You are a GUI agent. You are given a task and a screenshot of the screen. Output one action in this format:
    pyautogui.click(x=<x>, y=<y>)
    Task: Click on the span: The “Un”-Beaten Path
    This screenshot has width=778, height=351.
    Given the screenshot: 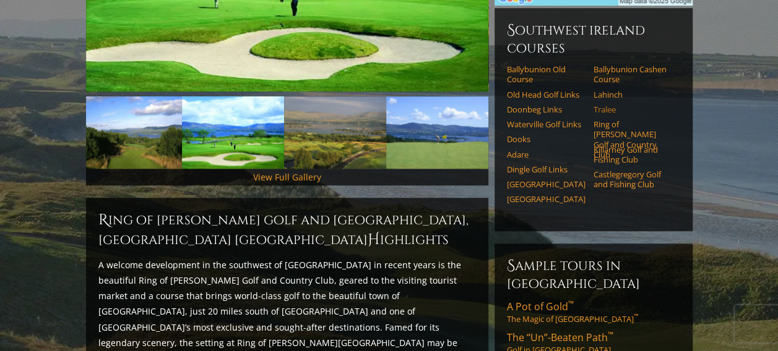 What is the action you would take?
    pyautogui.click(x=560, y=338)
    